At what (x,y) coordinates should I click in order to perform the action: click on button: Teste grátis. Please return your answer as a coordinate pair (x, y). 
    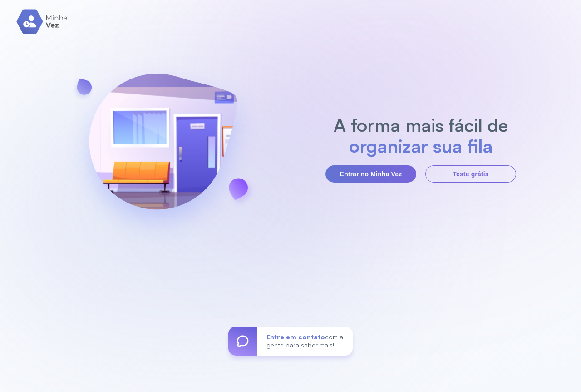
    Looking at the image, I should click on (471, 173).